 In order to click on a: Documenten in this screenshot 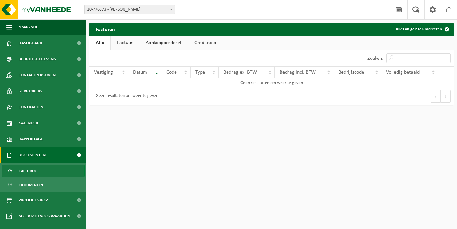, I will do `click(43, 184)`.